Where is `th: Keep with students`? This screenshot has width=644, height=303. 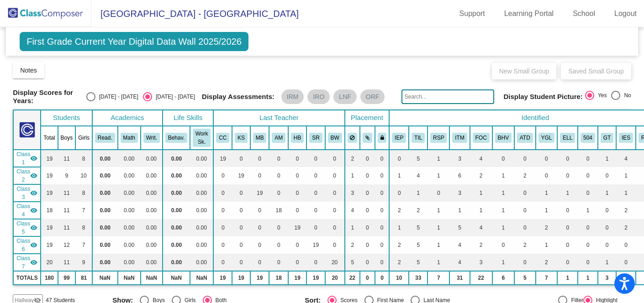
th: Keep with students is located at coordinates (367, 138).